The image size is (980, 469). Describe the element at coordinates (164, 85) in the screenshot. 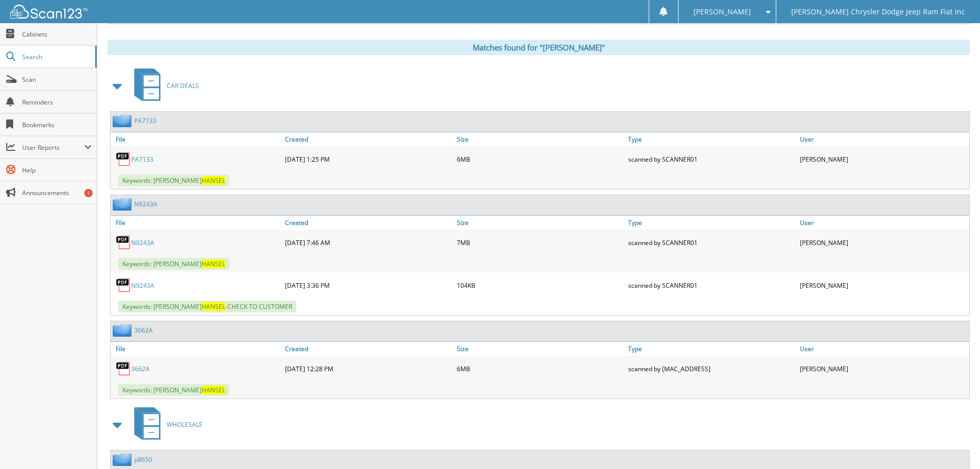

I see `a: CAR DEALS` at that location.